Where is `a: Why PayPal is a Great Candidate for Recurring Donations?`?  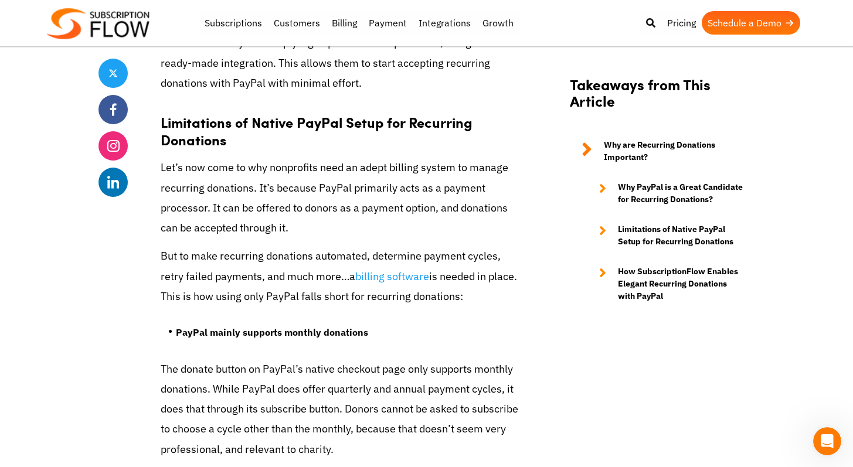 a: Why PayPal is a Great Candidate for Recurring Donations? is located at coordinates (665, 193).